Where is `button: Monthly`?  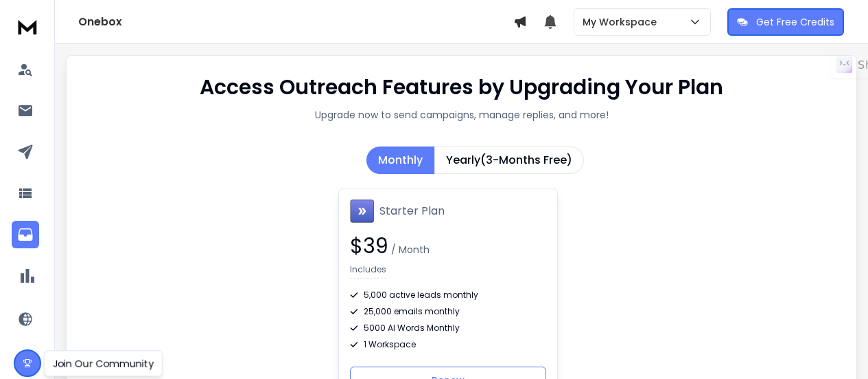 button: Monthly is located at coordinates (400, 160).